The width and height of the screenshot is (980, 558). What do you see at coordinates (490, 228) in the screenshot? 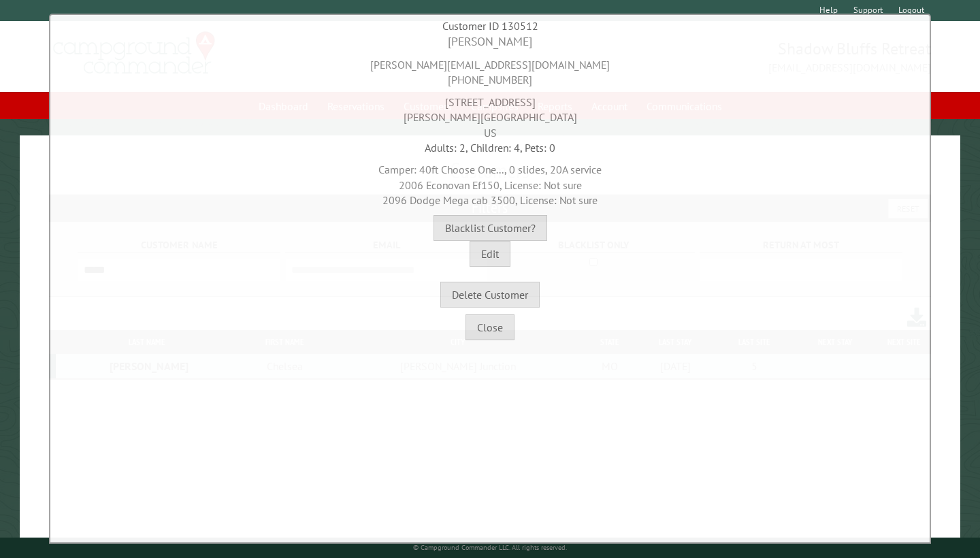
I see `button: Blacklist Customer?` at bounding box center [490, 228].